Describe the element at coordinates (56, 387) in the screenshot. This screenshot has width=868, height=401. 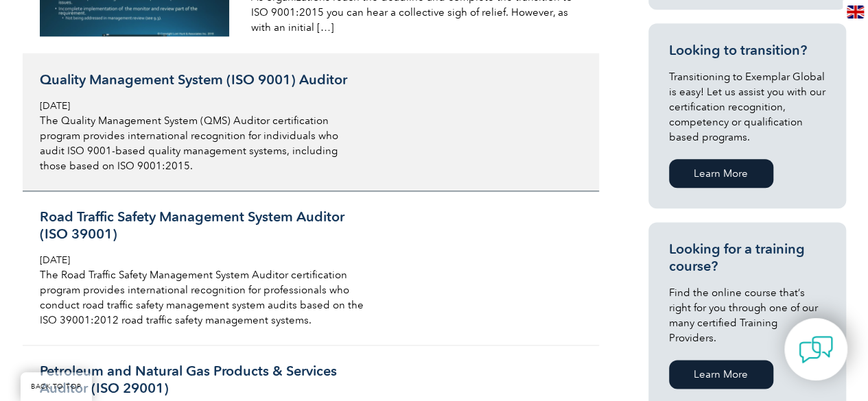
I see `a: BACK TO TOP` at that location.